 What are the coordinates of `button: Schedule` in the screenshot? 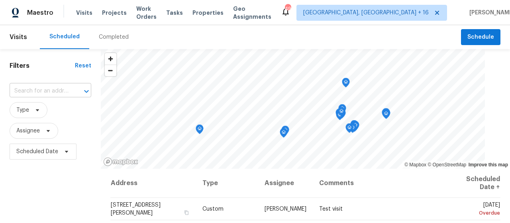 It's located at (481, 37).